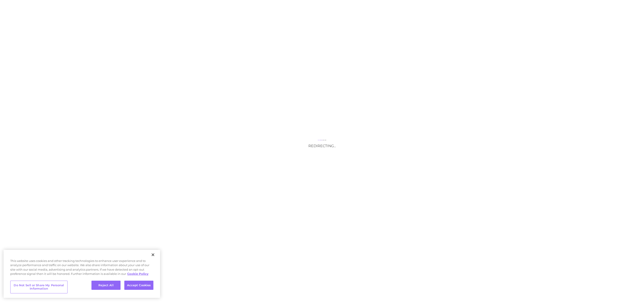 The height and width of the screenshot is (305, 644). I want to click on button: Reject All, so click(106, 285).